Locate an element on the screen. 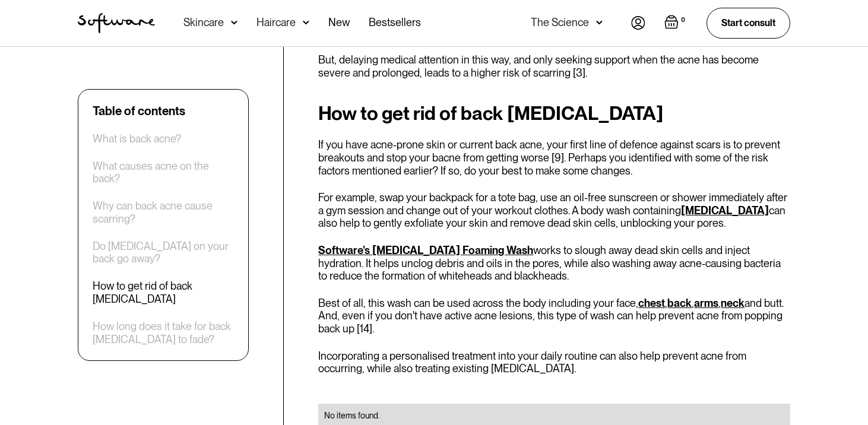  a: Why can back acne cause scarring? is located at coordinates (163, 213).